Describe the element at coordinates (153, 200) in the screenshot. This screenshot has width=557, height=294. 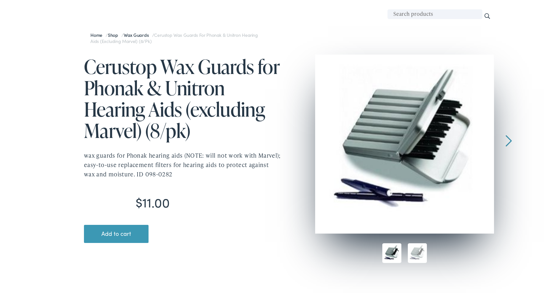
I see `bdi: 11.00` at that location.